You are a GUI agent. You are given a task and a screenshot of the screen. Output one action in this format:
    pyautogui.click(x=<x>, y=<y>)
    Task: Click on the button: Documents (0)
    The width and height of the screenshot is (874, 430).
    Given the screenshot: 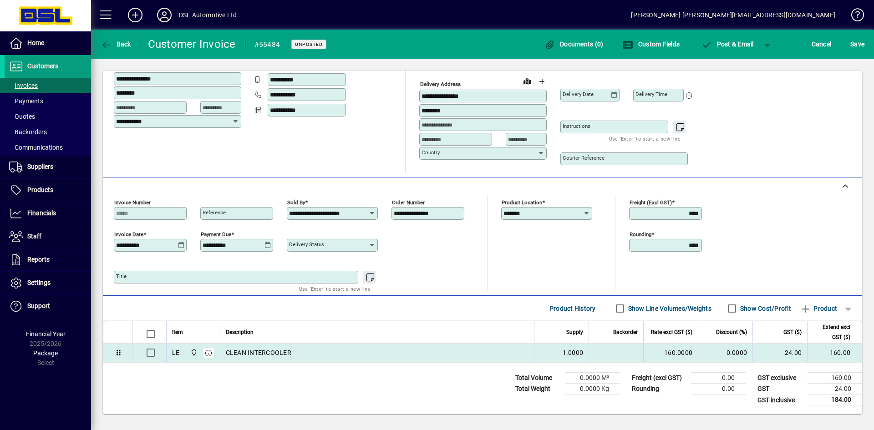 What is the action you would take?
    pyautogui.click(x=574, y=44)
    